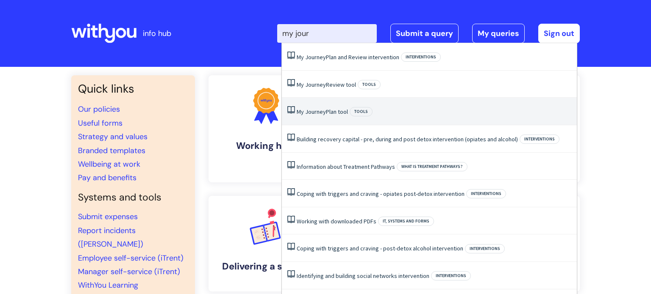 Image resolution: width=651 pixels, height=294 pixels. Describe the element at coordinates (498, 33) in the screenshot. I see `a: My queries` at that location.